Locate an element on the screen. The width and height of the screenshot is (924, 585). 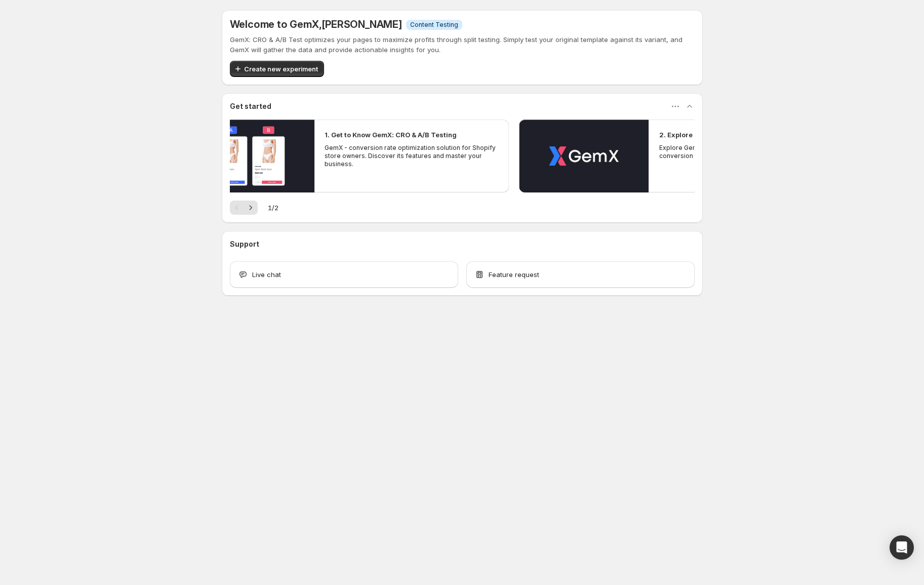
h3: Support is located at coordinates (245, 245).